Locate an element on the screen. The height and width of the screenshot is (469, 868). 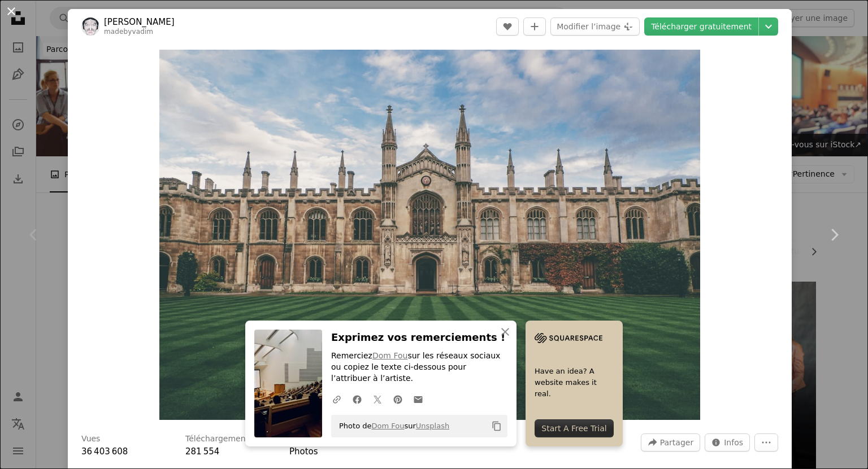
span: Photo de sur is located at coordinates (391, 426).